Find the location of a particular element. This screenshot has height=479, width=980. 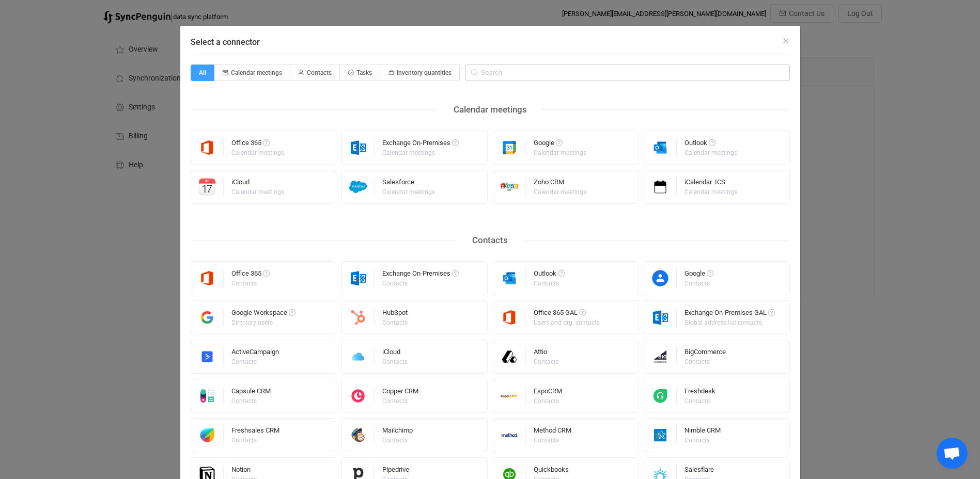

img: google.png is located at coordinates (509, 148).